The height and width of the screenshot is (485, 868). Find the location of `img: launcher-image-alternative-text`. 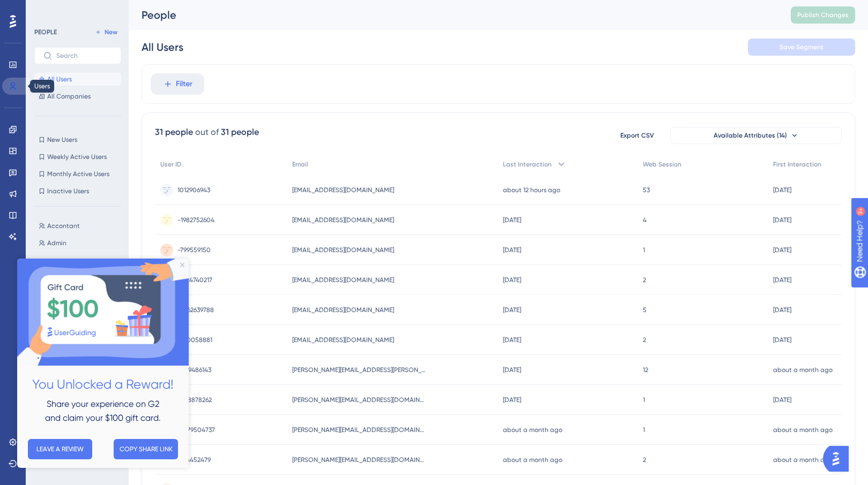

img: launcher-image-alternative-text is located at coordinates (13, 16).